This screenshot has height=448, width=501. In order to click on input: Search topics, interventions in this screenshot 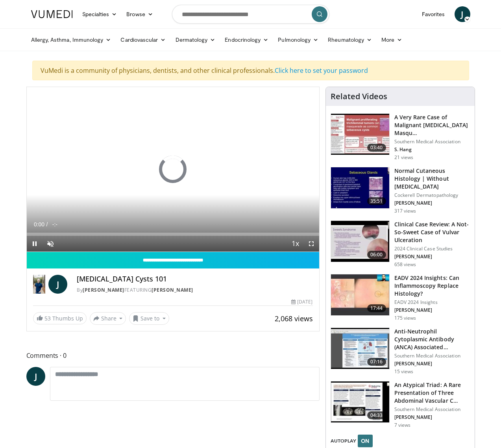, I will do `click(251, 14)`.